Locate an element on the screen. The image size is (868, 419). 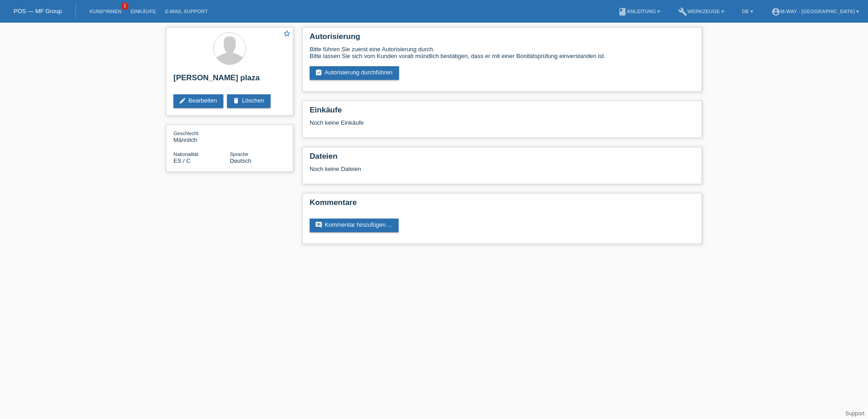
a: bookAnleitung ▾ is located at coordinates (639, 11).